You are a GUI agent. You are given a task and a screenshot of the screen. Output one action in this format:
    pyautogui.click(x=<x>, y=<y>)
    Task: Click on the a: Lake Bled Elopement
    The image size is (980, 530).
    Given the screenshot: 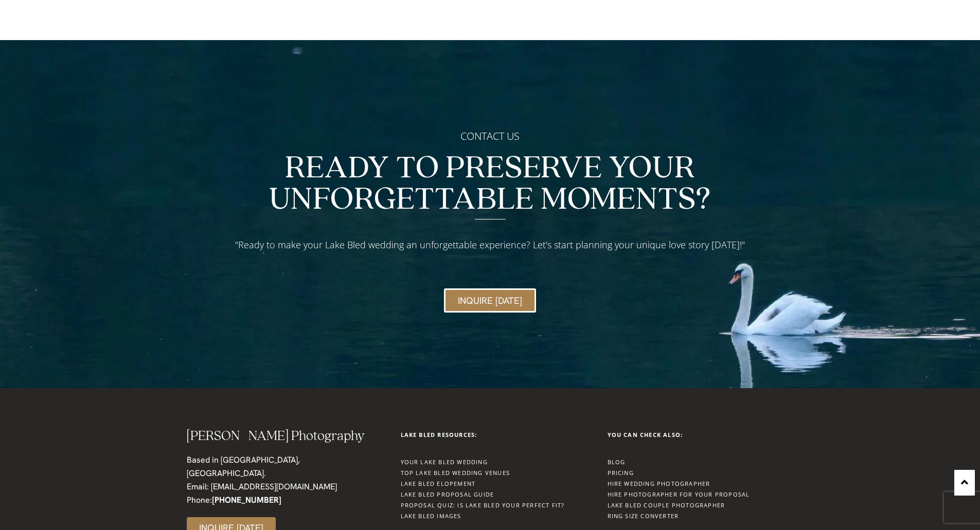 What is the action you would take?
    pyautogui.click(x=438, y=484)
    